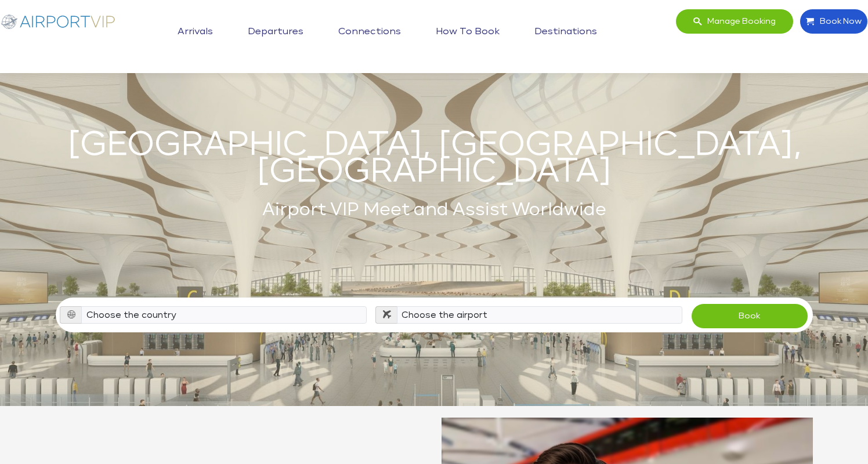 The width and height of the screenshot is (868, 464). What do you see at coordinates (566, 32) in the screenshot?
I see `a: Destinations` at bounding box center [566, 32].